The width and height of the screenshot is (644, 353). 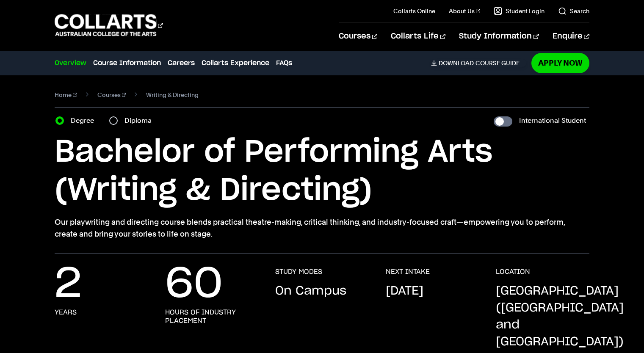 I want to click on a: Course Information, so click(x=127, y=63).